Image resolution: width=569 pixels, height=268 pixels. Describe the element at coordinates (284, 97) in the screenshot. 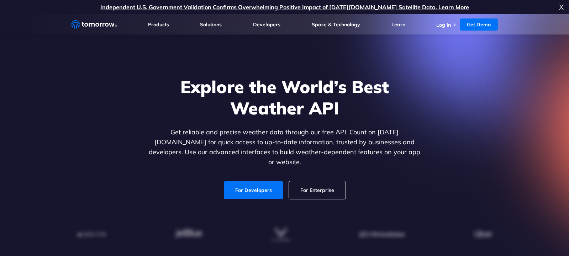

I see `h1: Explore the World’s Best Weather API` at that location.